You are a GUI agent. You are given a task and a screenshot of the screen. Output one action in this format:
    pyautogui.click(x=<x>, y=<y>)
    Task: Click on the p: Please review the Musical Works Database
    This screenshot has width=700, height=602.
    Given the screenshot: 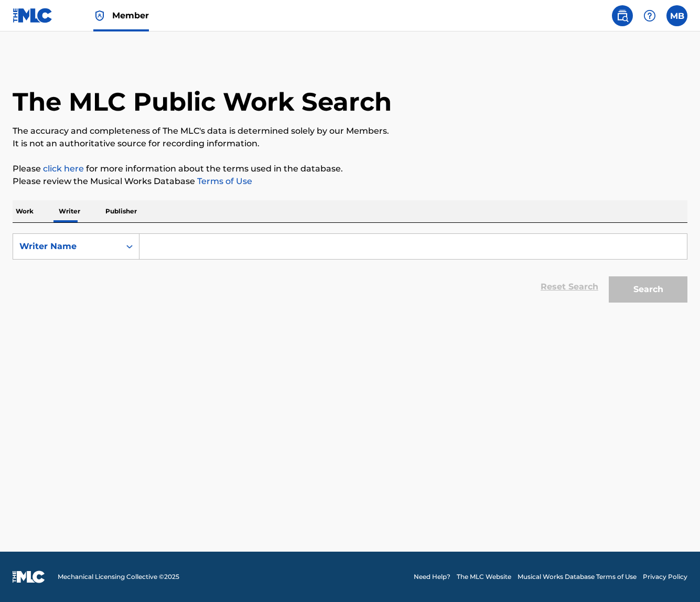 What is the action you would take?
    pyautogui.click(x=349, y=182)
    